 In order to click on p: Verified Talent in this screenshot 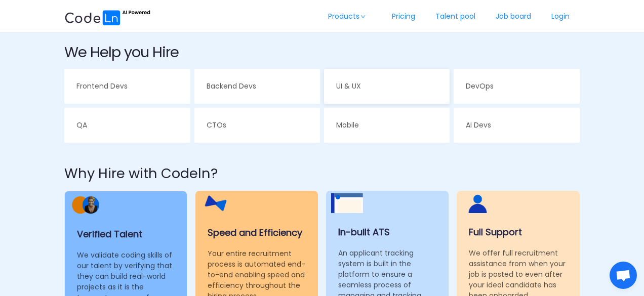, I will do `click(126, 233)`.